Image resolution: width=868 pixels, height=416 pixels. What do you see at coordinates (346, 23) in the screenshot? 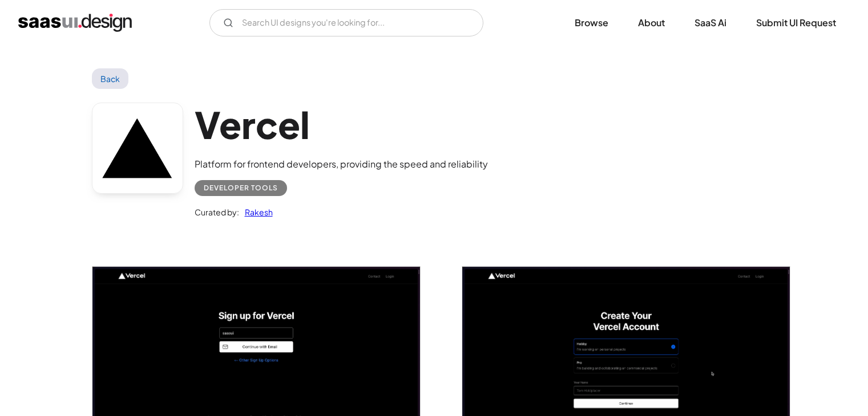
I see `input: Search UI designs you're looking for...` at bounding box center [346, 23].